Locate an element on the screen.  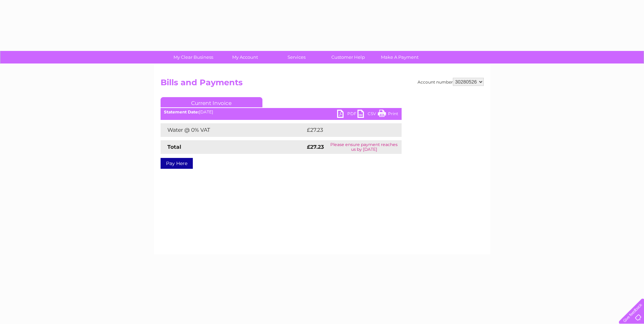
td: Water @ 0% VAT is located at coordinates (233, 130).